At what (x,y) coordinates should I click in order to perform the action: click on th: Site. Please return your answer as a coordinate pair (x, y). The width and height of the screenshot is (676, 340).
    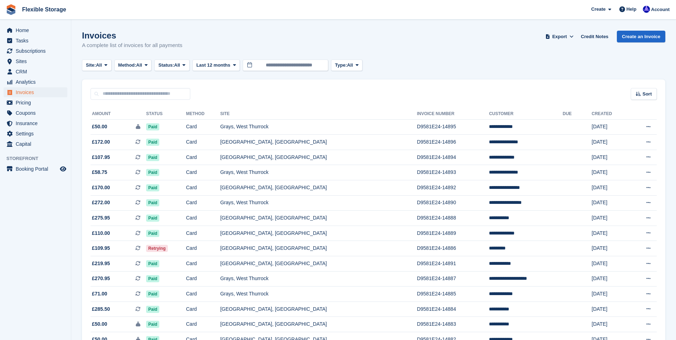
    Looking at the image, I should click on (319, 114).